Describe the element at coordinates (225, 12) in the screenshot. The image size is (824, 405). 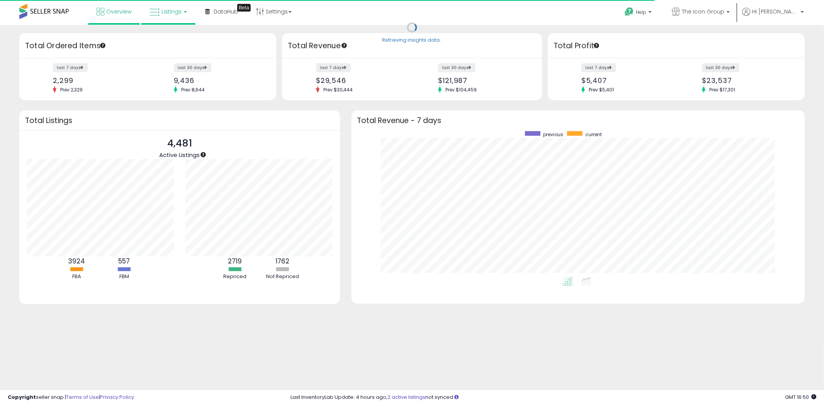
I see `span: DataHub` at that location.